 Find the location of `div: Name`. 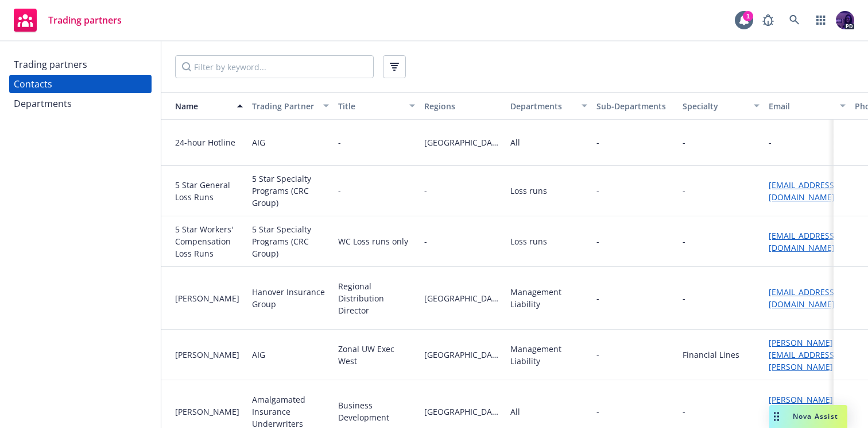

div: Name is located at coordinates (198, 105).